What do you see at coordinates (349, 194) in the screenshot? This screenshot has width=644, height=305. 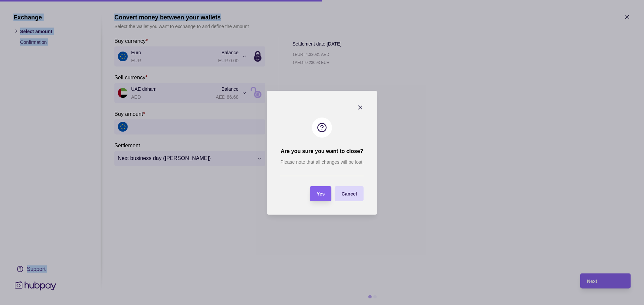 I see `span: Cancel` at bounding box center [349, 194].